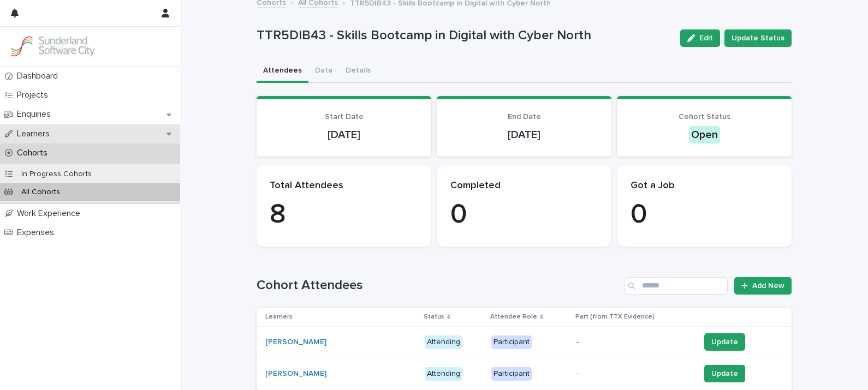 This screenshot has height=390, width=868. What do you see at coordinates (464, 35) in the screenshot?
I see `p: TTR5DIB43 - Skills Bootcamp in Digital with Cyber North` at bounding box center [464, 35].